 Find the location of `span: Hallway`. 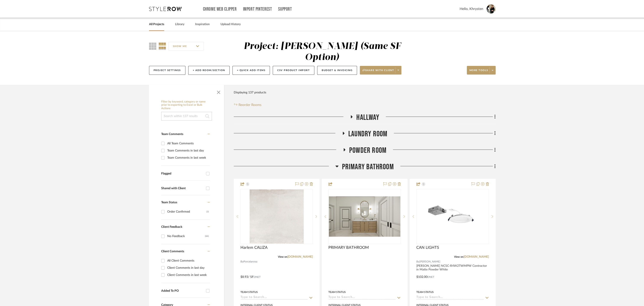

span: Hallway is located at coordinates (368, 118).